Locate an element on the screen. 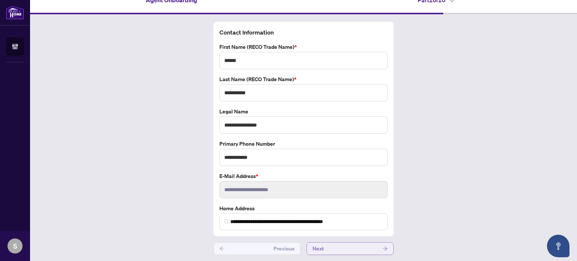  label: Last Name (RECO Trade Name) is located at coordinates (303, 79).